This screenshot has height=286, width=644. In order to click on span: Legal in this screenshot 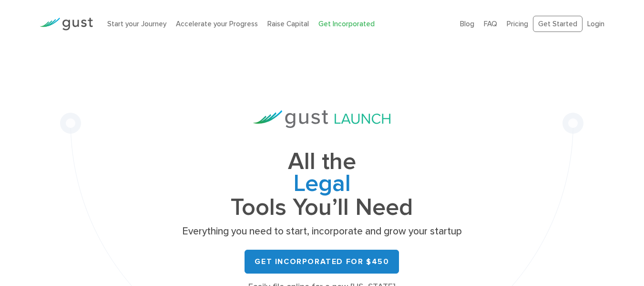, I will do `click(322, 185)`.